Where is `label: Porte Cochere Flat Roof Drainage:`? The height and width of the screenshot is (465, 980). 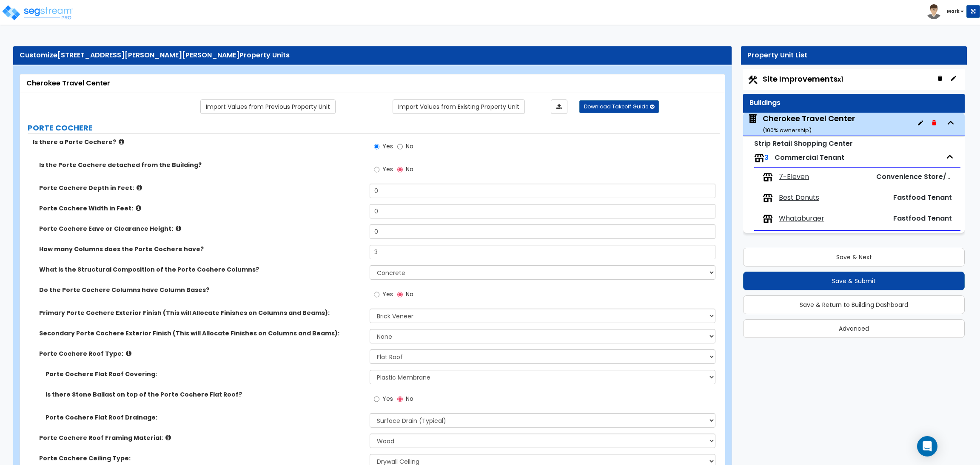
label: Porte Cochere Flat Roof Drainage: is located at coordinates (204, 417).